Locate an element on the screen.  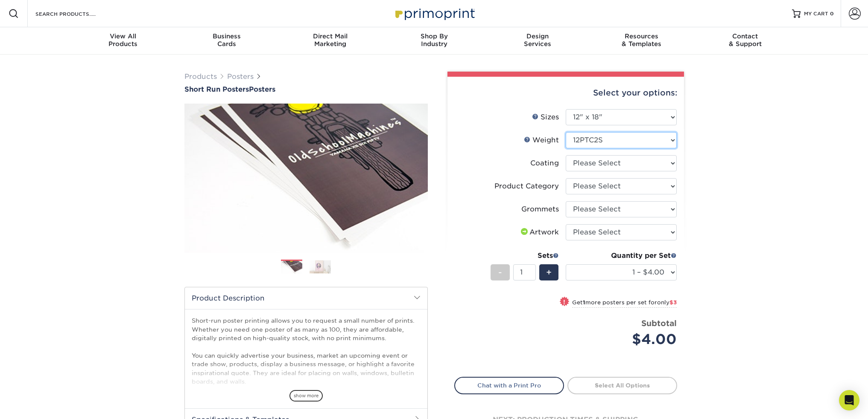
a: BusinessCards is located at coordinates (226, 41).